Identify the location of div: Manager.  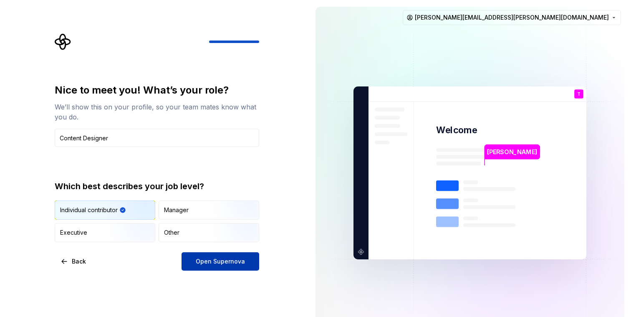
(176, 210).